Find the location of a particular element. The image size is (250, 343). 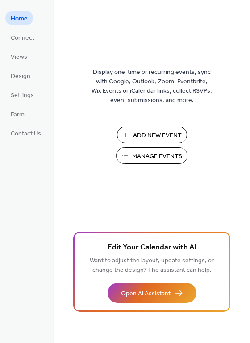

span: Connect is located at coordinates (22, 38).